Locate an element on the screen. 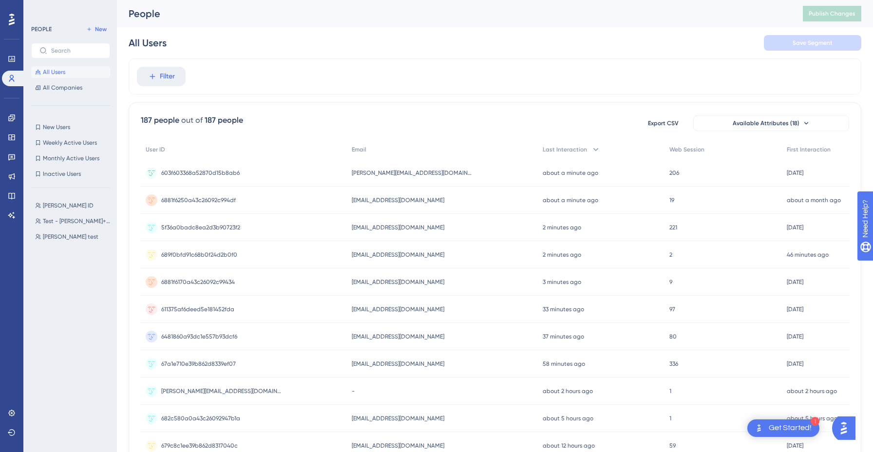 This screenshot has width=873, height=452. time: 58 minutes ago is located at coordinates (564, 364).